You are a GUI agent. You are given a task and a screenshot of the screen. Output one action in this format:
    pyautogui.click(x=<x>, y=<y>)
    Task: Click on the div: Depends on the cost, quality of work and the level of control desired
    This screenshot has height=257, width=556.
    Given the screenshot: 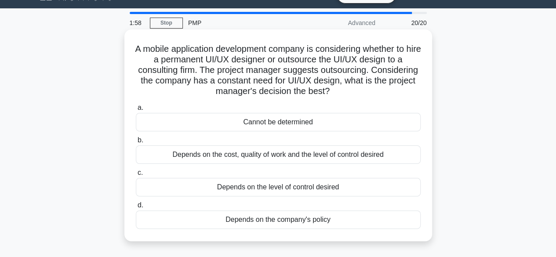 What is the action you would take?
    pyautogui.click(x=278, y=155)
    